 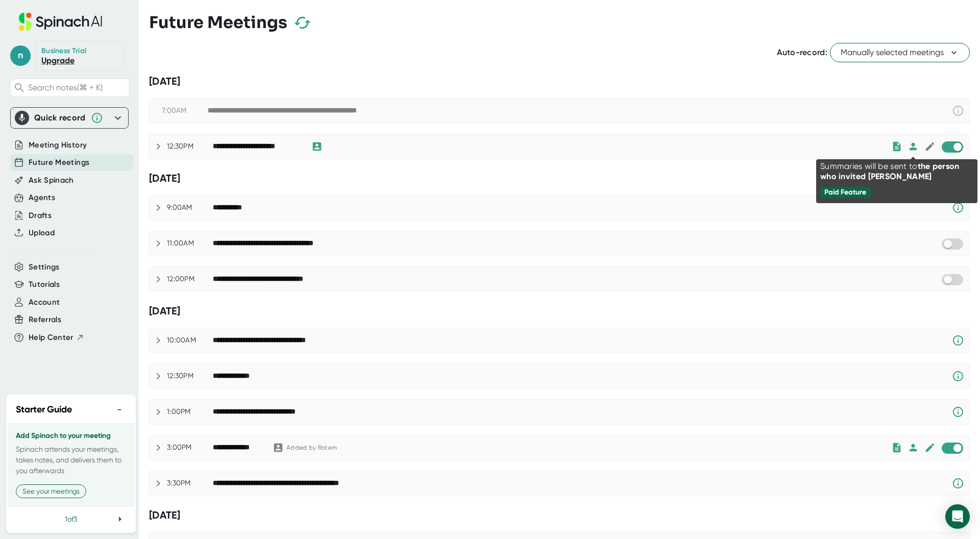 What do you see at coordinates (845, 193) in the screenshot?
I see `div: Paid Feature` at bounding box center [845, 193].